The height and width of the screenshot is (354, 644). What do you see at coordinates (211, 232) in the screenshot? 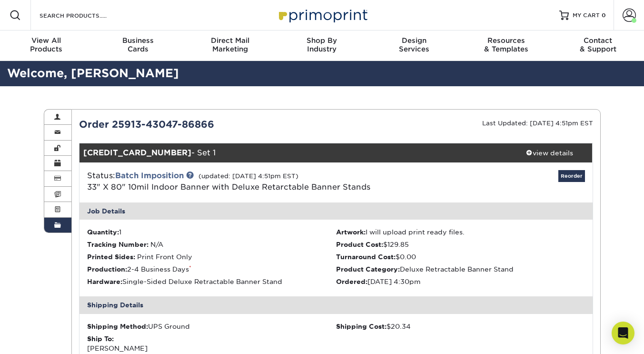
I see `li: 1` at bounding box center [211, 232].